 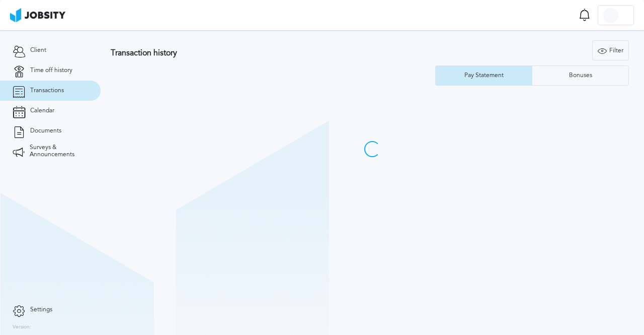 I want to click on span: Calendar, so click(x=42, y=111).